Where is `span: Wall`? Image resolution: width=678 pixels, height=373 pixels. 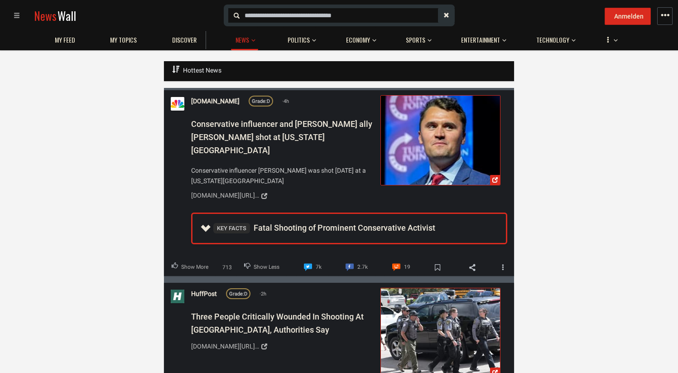
span: Wall is located at coordinates (67, 15).